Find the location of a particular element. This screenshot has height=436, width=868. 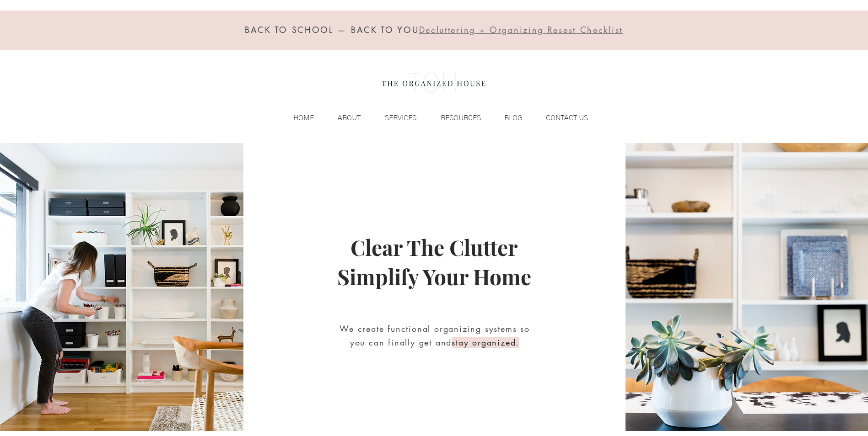

span: BACK TO SCHOOL — BACK TO YOU is located at coordinates (332, 30).